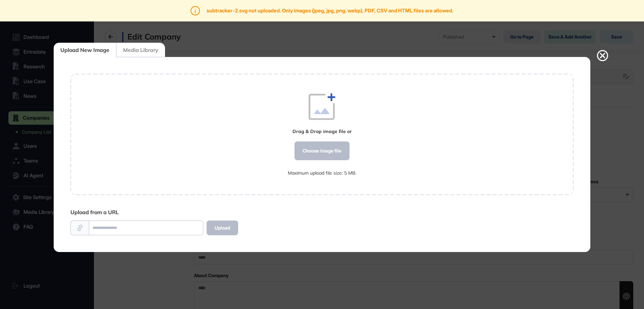 Image resolution: width=644 pixels, height=309 pixels. What do you see at coordinates (154, 212) in the screenshot?
I see `div: Upload from a URL` at bounding box center [154, 212].